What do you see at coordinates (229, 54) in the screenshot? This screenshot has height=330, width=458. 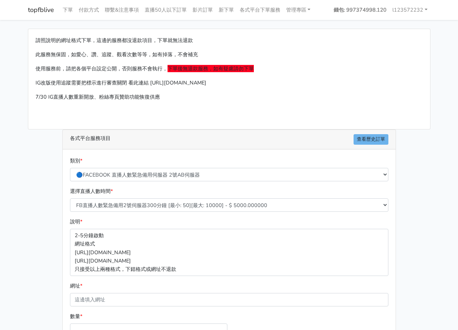 I see `p: 此服務無保固，如愛心、讚、追蹤、觀看次數等等，如有掉落，不會補充` at bounding box center [229, 54].